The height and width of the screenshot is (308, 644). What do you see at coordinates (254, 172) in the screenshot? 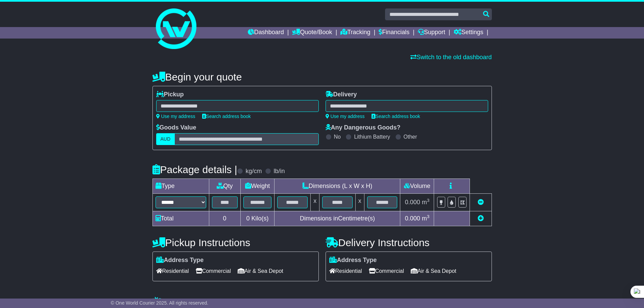
I see `label: kg/cm` at bounding box center [254, 172].